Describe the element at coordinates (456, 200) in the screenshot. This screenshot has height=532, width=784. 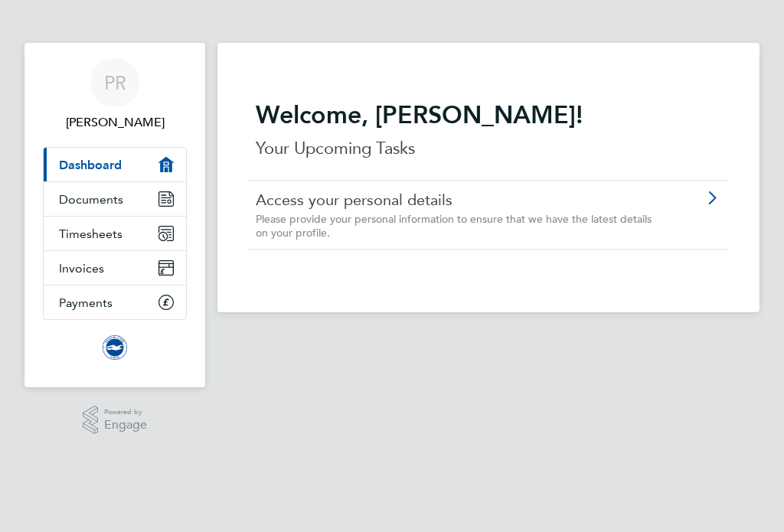
I see `a: Access your personal details` at that location.